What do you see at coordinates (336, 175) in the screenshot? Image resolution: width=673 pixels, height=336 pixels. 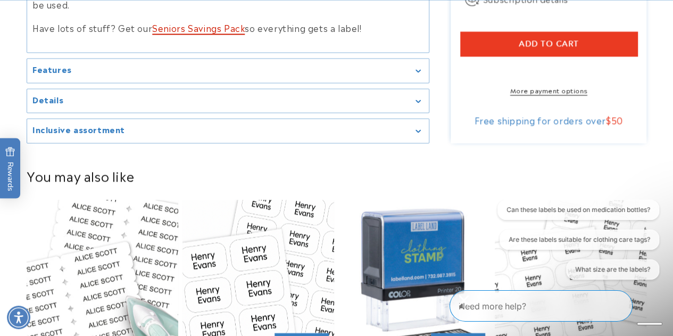 I see `h2: You may also like` at bounding box center [336, 175].